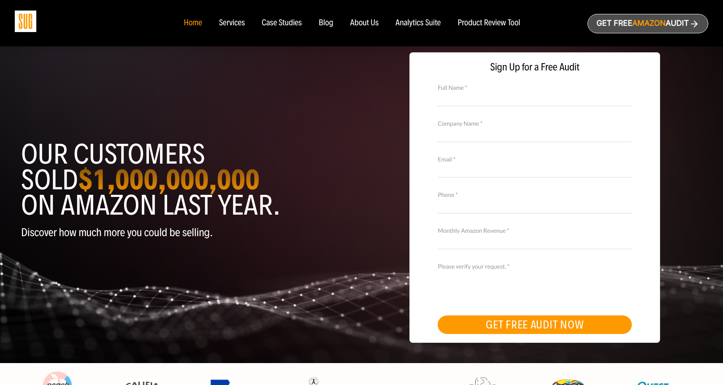 This screenshot has height=385, width=723. What do you see at coordinates (188, 232) in the screenshot?
I see `p: Discover how much more you could be selling.` at bounding box center [188, 232].